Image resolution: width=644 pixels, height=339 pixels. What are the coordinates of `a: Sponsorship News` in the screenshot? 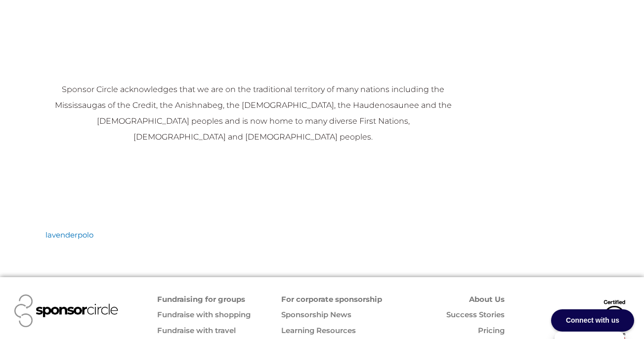 It's located at (317, 314).